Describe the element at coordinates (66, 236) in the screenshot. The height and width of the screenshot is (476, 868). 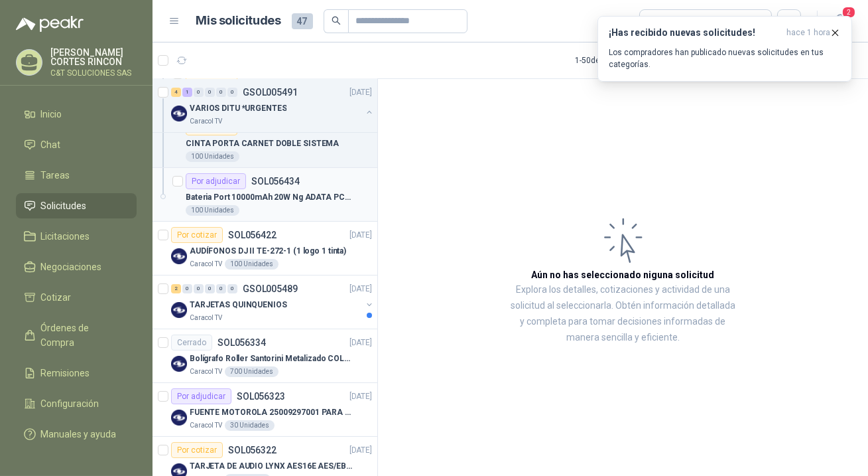
I see `span: Licitaciones` at that location.